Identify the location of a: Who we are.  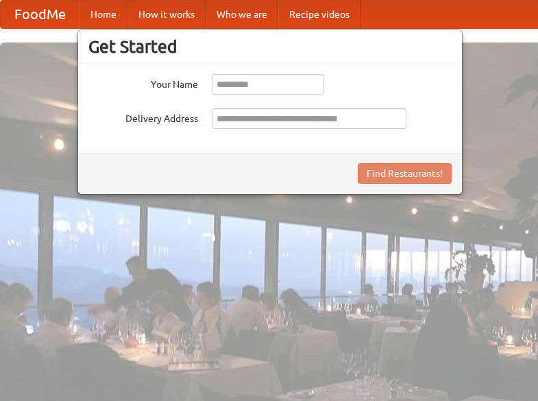
(242, 14).